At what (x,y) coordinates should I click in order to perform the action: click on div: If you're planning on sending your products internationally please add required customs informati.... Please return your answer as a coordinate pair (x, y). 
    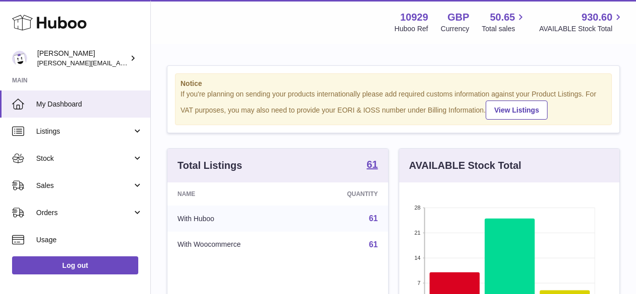
    Looking at the image, I should click on (393, 105).